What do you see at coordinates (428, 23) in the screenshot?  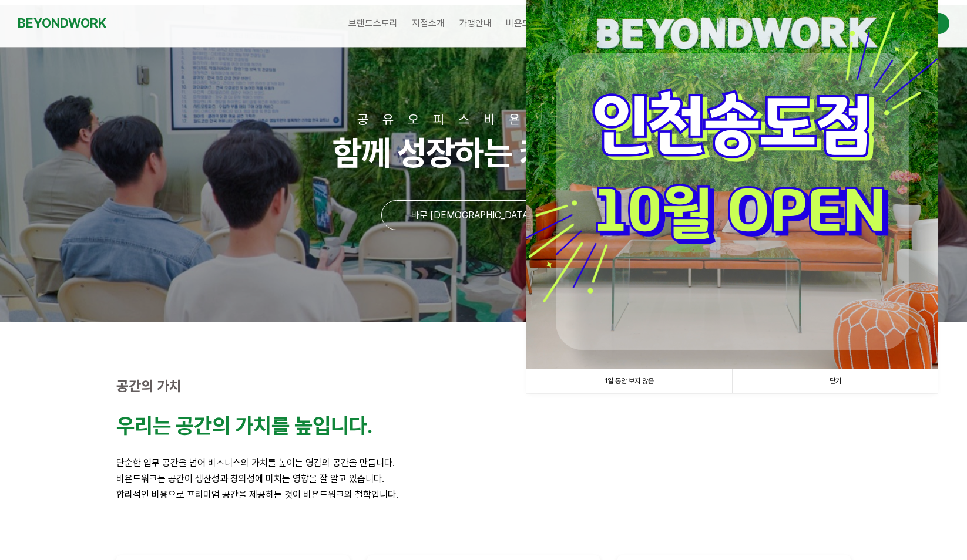 I see `span: 지점소개` at bounding box center [428, 23].